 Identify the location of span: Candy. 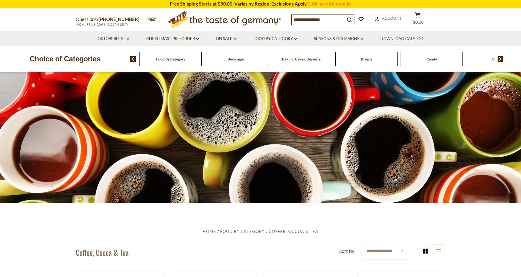
(432, 59).